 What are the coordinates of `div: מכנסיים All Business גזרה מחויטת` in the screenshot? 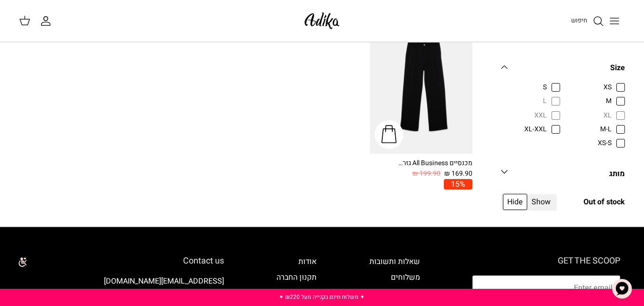 It's located at (434, 163).